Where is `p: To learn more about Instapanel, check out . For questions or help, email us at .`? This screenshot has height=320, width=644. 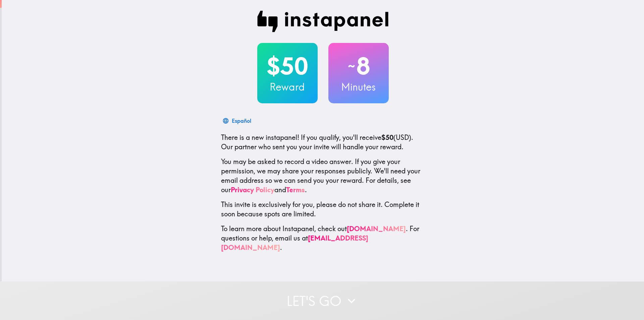 p: To learn more about Instapanel, check out . For questions or help, email us at . is located at coordinates (323, 239).